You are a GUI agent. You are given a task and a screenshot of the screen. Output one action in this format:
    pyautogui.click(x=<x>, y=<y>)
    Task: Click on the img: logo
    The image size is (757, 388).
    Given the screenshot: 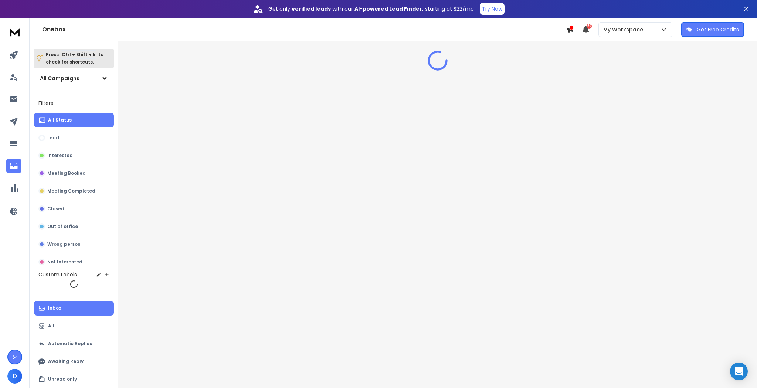 What is the action you would take?
    pyautogui.click(x=15, y=32)
    